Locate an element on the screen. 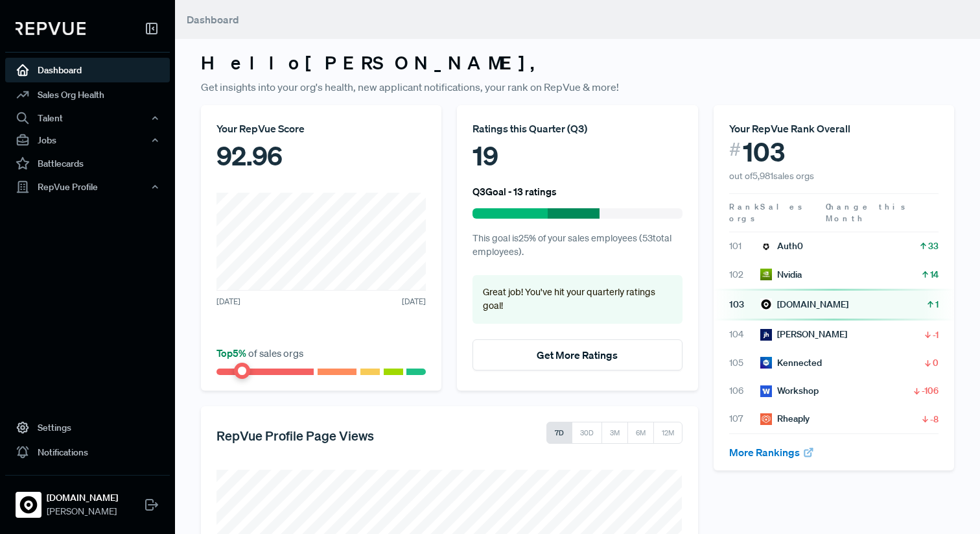 The height and width of the screenshot is (534, 980). span: -8 is located at coordinates (935, 419).